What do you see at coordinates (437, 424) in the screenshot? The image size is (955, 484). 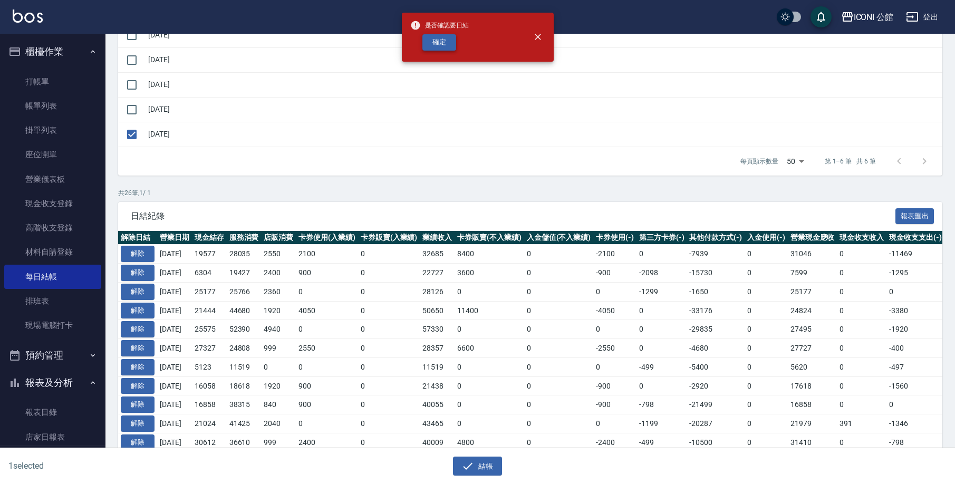 I see `td: 43465` at bounding box center [437, 424].